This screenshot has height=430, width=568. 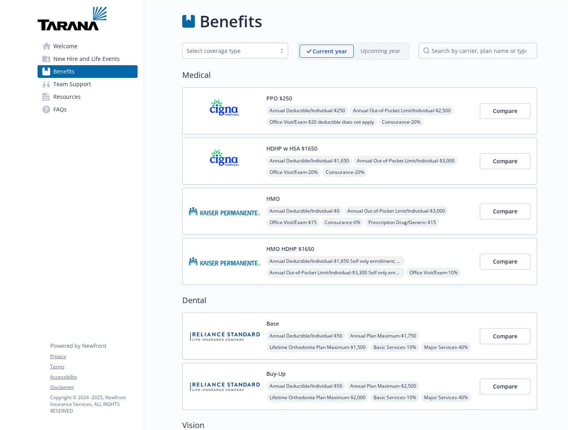 I want to click on button: Base, so click(x=273, y=323).